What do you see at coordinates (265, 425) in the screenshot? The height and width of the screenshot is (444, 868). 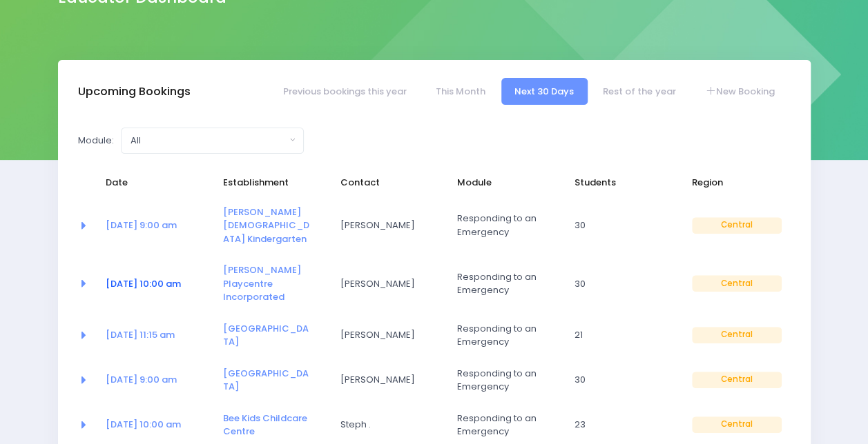 I see `a: Bee Kids Childcare Centre` at bounding box center [265, 425].